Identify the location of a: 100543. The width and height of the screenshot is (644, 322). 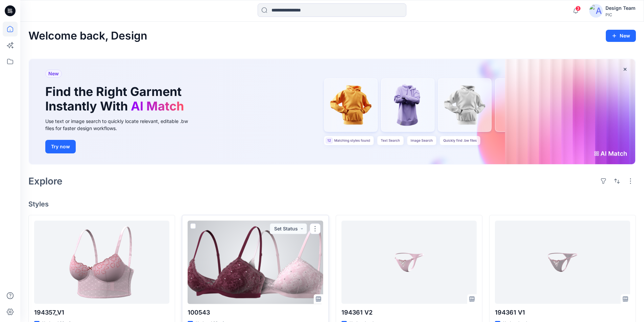
(256, 262).